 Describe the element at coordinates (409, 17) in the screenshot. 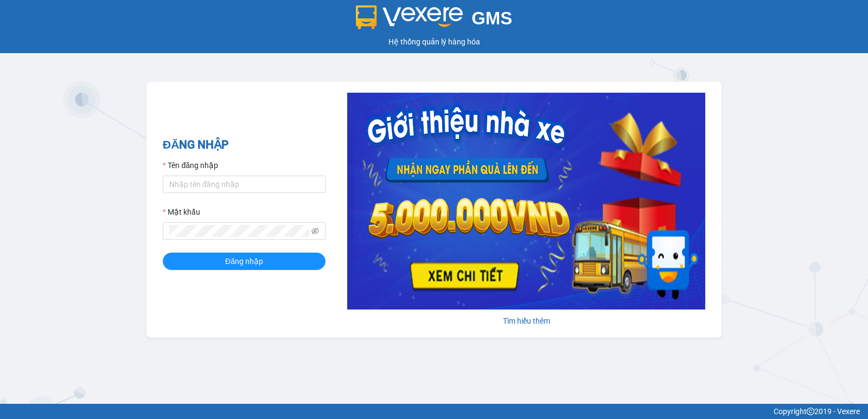

I see `img: logo 2` at that location.